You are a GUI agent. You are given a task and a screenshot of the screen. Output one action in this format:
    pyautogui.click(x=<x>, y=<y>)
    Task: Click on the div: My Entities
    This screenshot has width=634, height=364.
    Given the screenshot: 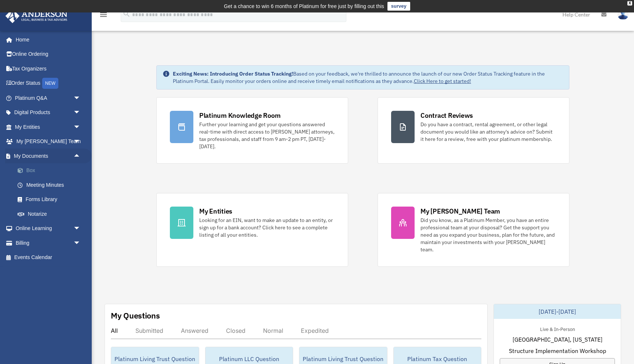 What is the action you would take?
    pyautogui.click(x=216, y=211)
    